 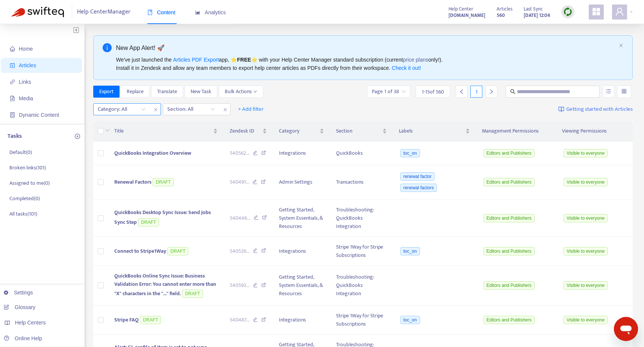 What do you see at coordinates (162, 13) in the screenshot?
I see `span: Content` at bounding box center [162, 13].